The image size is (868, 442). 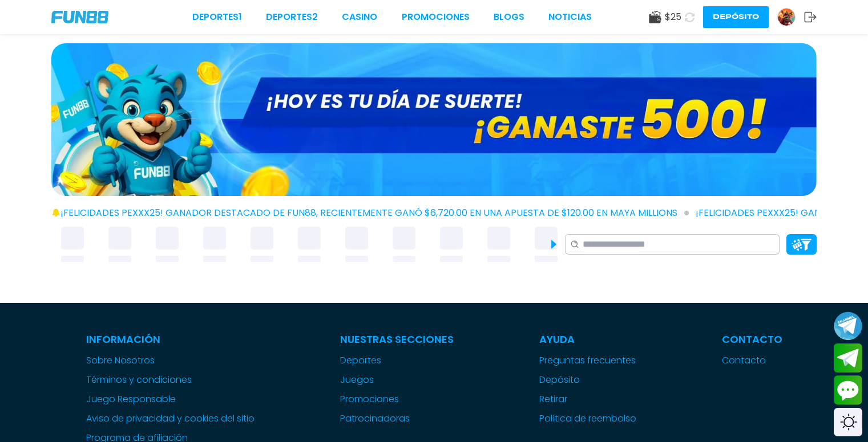 I want to click on a: Política de reembolso, so click(x=588, y=419).